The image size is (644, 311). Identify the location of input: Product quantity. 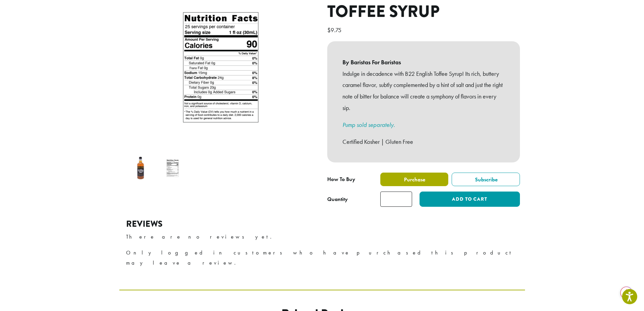
(396, 199).